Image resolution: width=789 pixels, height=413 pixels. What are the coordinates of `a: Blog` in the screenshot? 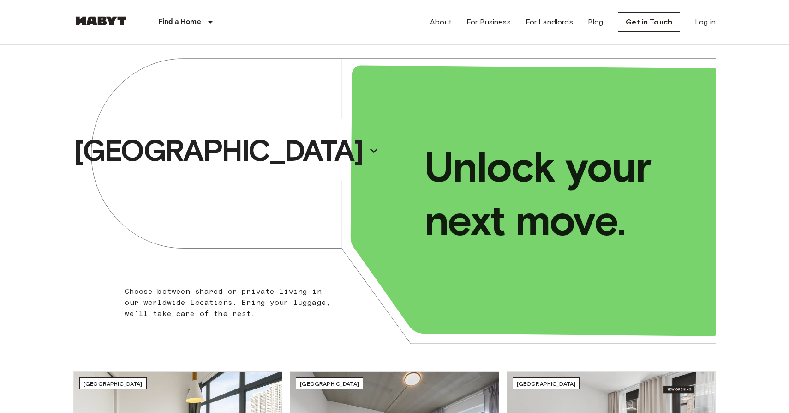 It's located at (596, 22).